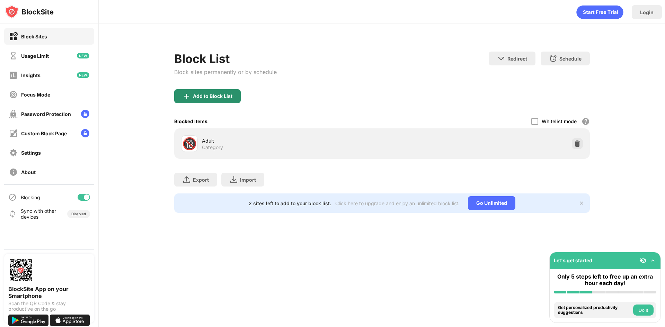 The image size is (665, 327). I want to click on div: Block List, so click(226, 59).